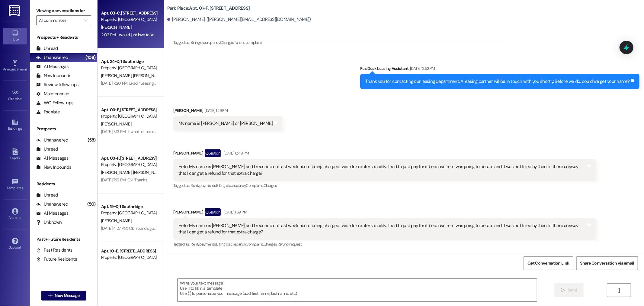 This screenshot has height=306, width=644. Describe the element at coordinates (48, 112) in the screenshot. I see `div: Escalate` at that location.